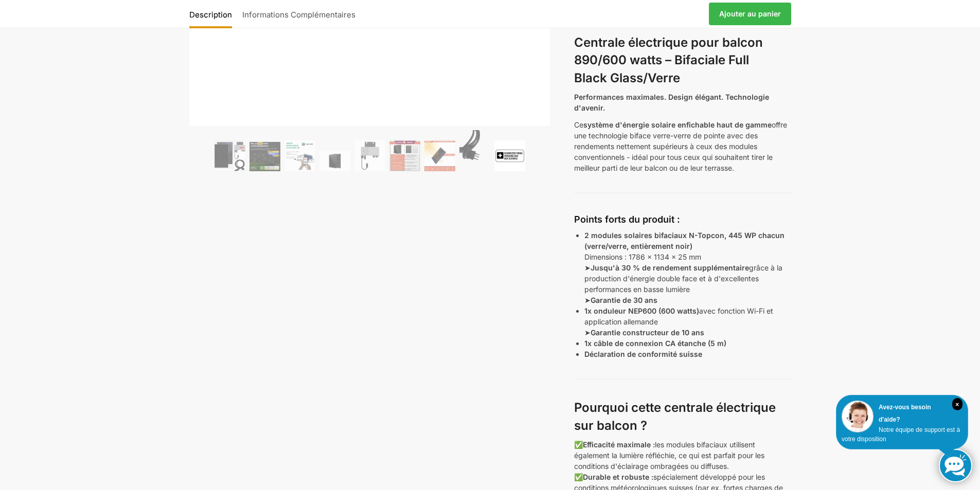 The image size is (980, 490). What do you see at coordinates (642, 311) in the screenshot?
I see `font: 1x onduleur NEP600 (600 watts)` at bounding box center [642, 311].